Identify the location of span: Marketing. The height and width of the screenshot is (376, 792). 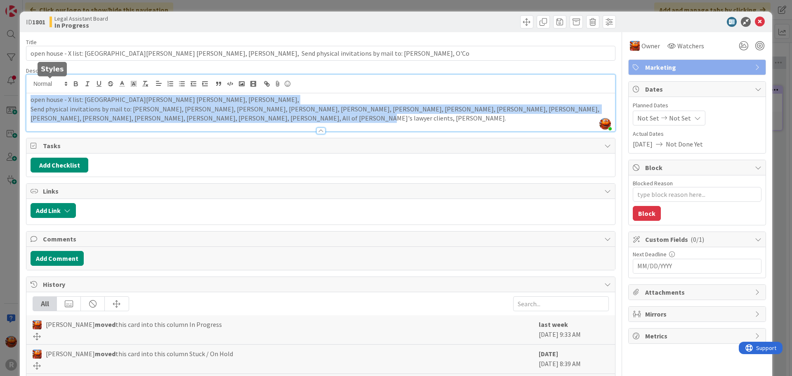
(698, 67).